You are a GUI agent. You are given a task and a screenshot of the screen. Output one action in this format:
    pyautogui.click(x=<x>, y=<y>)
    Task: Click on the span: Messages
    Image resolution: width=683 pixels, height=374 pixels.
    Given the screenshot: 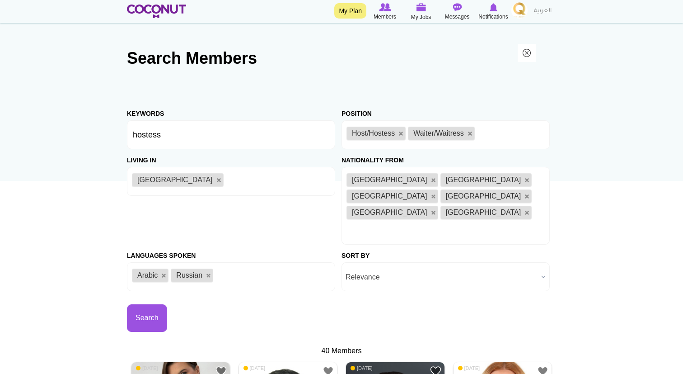 What is the action you would take?
    pyautogui.click(x=457, y=17)
    